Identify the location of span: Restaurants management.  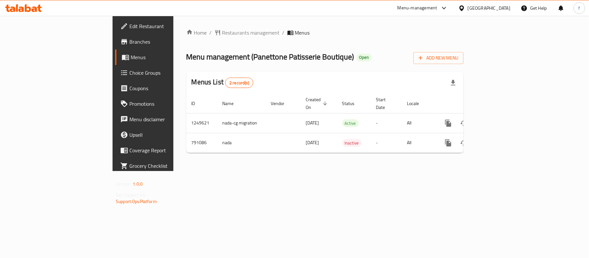
(251, 33).